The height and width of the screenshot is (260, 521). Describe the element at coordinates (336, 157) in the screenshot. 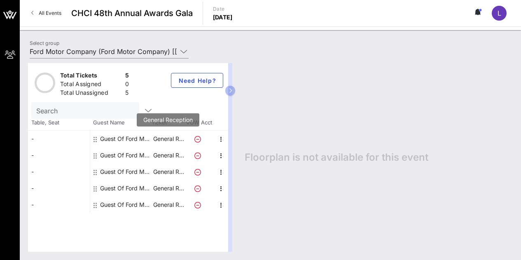

I see `span: Floorplan is not available for this event` at that location.